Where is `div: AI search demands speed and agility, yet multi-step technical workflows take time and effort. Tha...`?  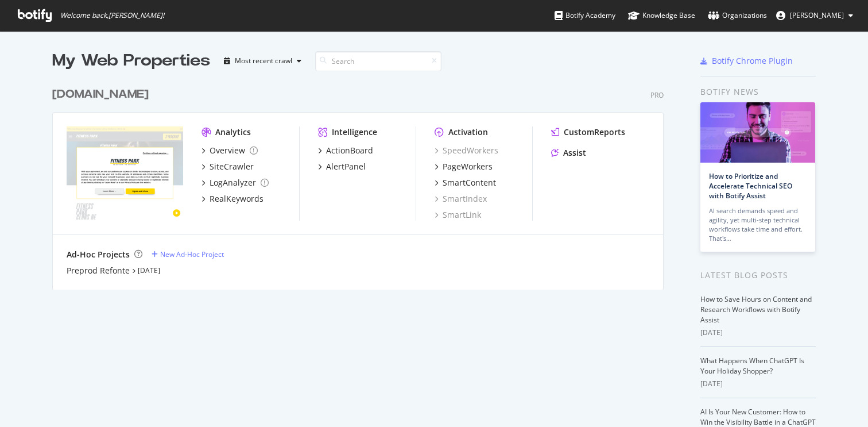 div: AI search demands speed and agility, yet multi-step technical workflows take time and effort. Tha... is located at coordinates (758, 224).